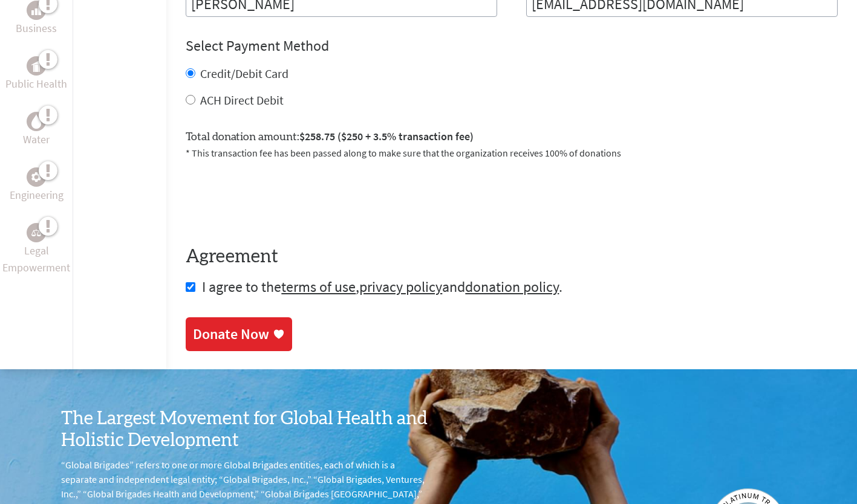  Describe the element at coordinates (512, 257) in the screenshot. I see `h4: Agreement` at that location.